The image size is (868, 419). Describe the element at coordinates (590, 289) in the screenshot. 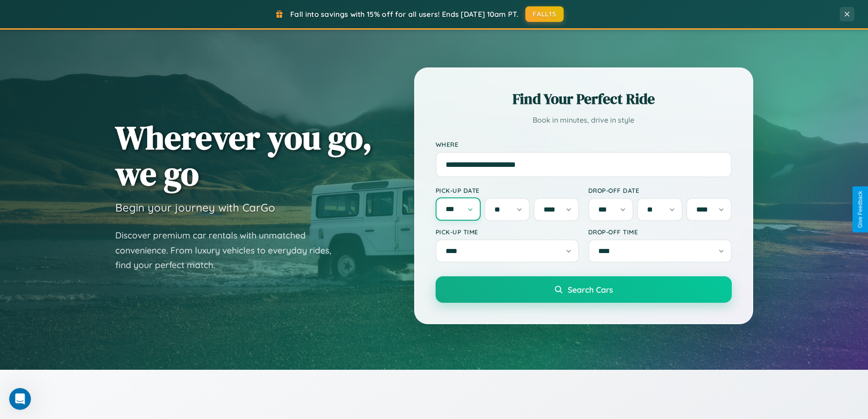

I see `span: Search Cars` at that location.